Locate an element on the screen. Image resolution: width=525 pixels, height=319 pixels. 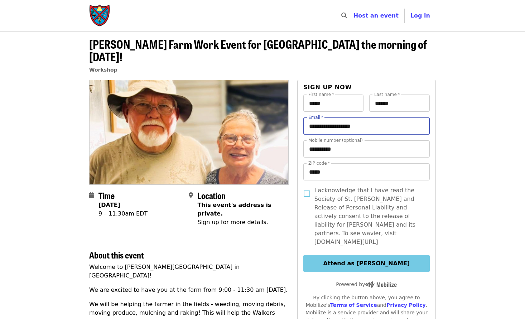
span: Time is located at coordinates (106, 195).